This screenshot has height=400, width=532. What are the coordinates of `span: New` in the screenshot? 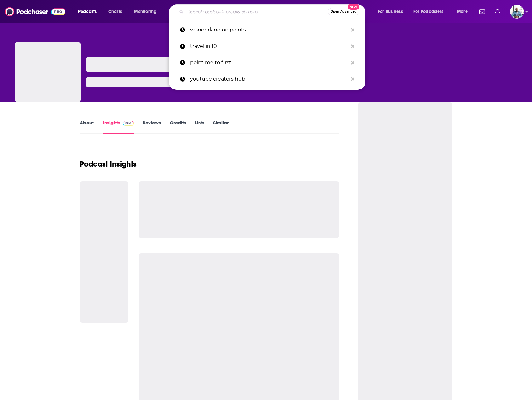 It's located at (354, 7).